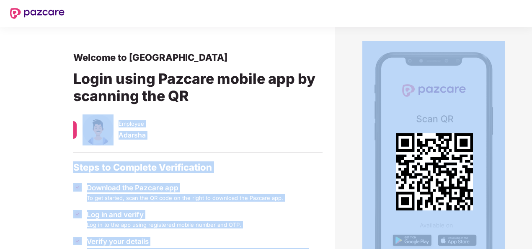  I want to click on img: New Pazcare Logo, so click(37, 13).